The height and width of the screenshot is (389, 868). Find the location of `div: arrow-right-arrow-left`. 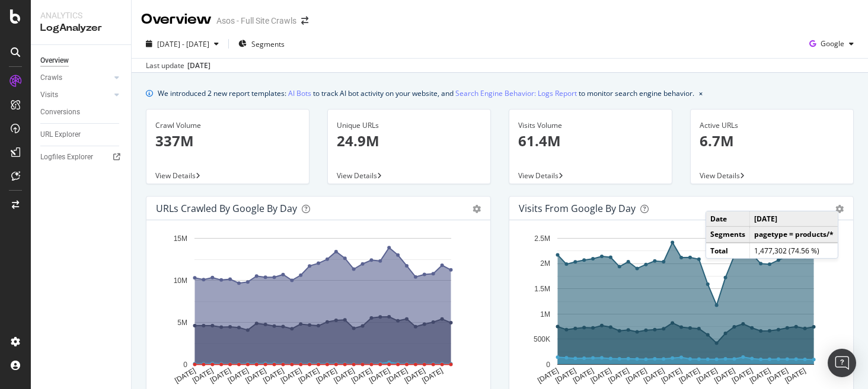

div: arrow-right-arrow-left is located at coordinates (305, 21).